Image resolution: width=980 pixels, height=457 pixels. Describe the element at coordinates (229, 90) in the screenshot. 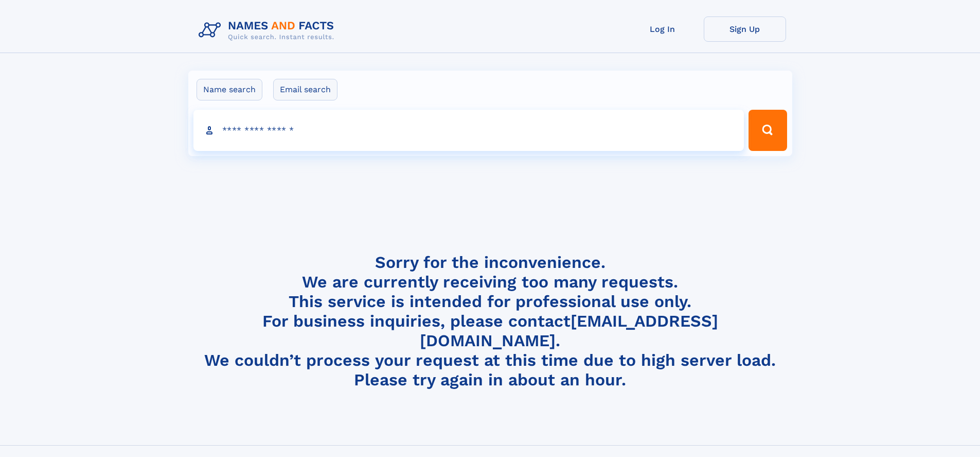

I see `label: Name search` at that location.